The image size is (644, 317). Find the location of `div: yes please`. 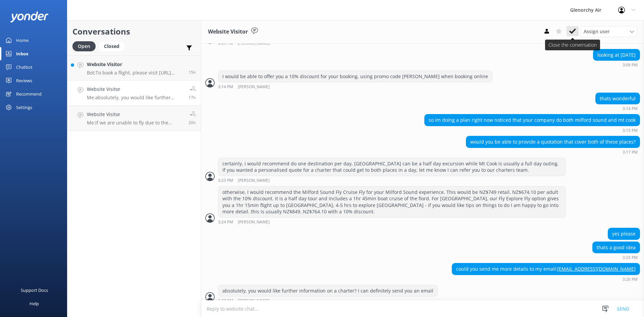

div: yes please is located at coordinates (624, 234).